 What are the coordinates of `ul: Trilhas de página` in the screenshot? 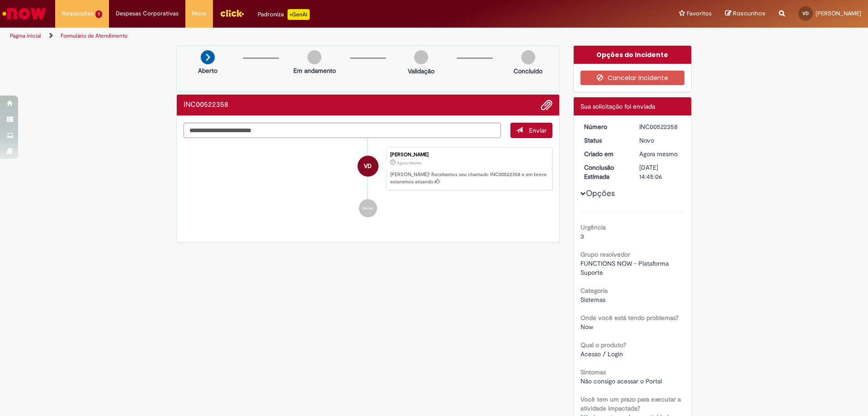 It's located at (289, 36).